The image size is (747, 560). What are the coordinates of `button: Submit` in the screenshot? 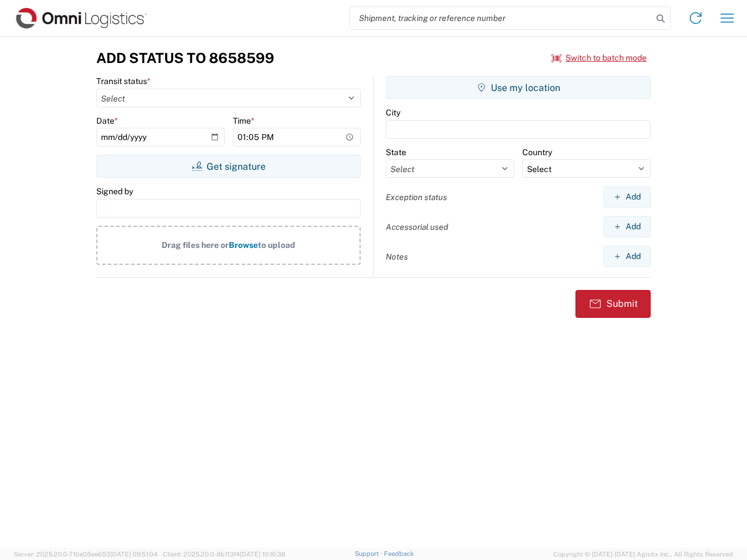 It's located at (613, 304).